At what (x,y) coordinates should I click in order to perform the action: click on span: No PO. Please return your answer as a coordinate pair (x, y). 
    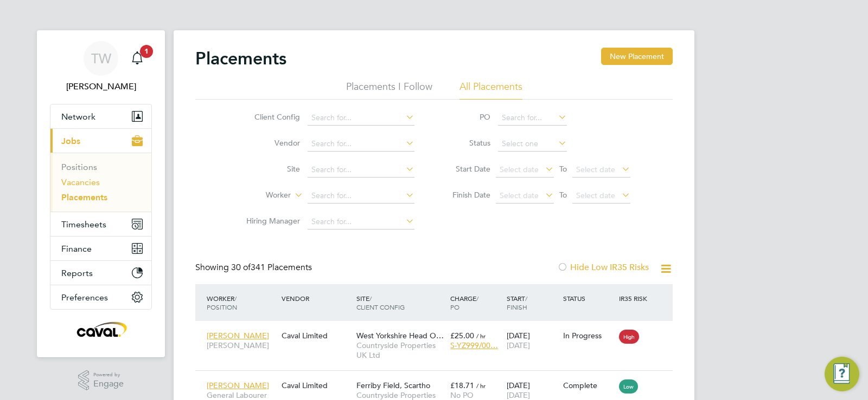
    Looking at the image, I should click on (462, 396).